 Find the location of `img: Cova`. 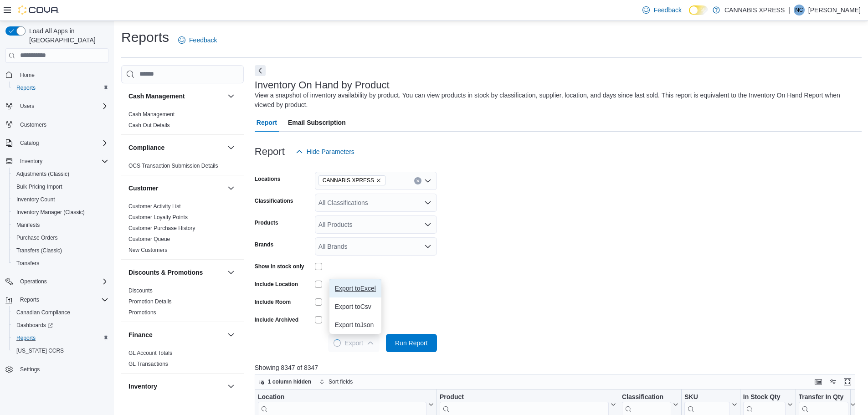

img: Cova is located at coordinates (38, 10).